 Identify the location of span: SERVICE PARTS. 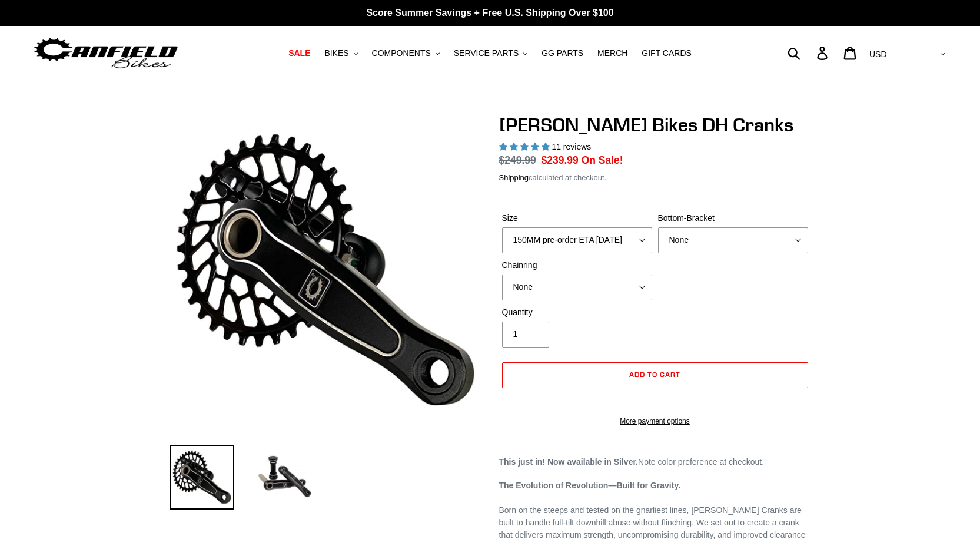
(486, 53).